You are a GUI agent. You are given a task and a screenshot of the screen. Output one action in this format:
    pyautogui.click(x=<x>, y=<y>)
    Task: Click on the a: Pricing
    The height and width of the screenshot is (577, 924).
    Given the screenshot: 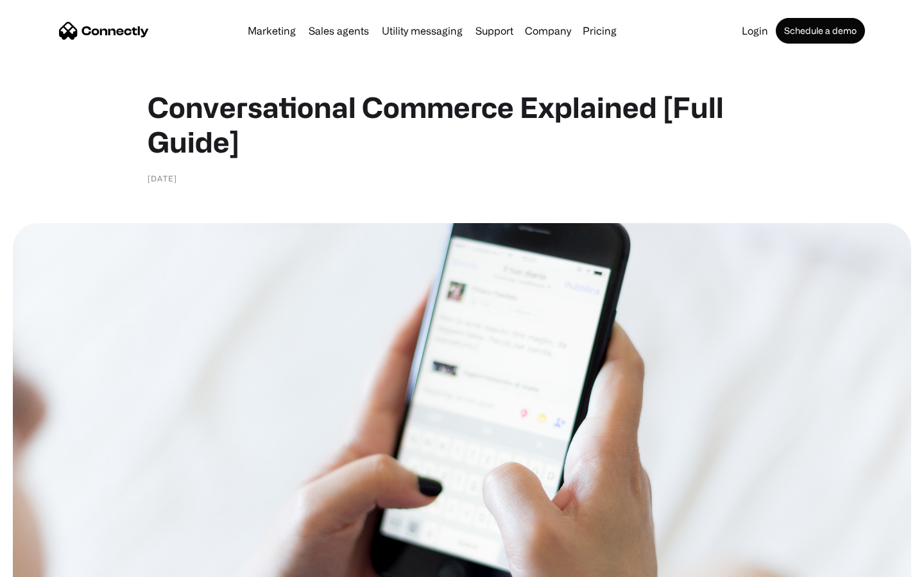 What is the action you would take?
    pyautogui.click(x=599, y=31)
    